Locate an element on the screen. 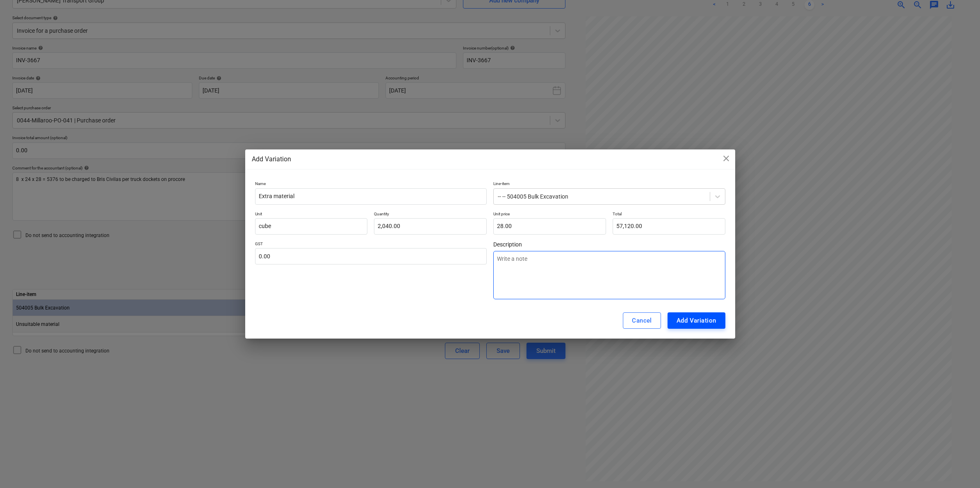  p: Name is located at coordinates (371, 184).